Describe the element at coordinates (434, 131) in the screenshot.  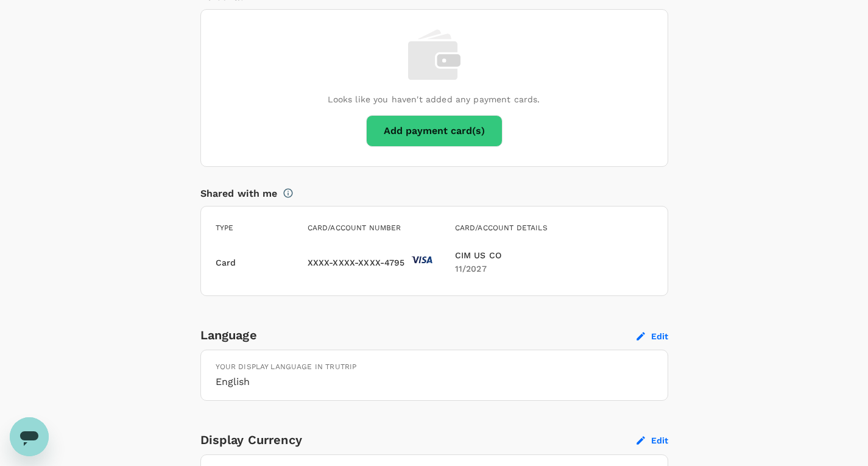
I see `button: Add payment card(s)` at that location.